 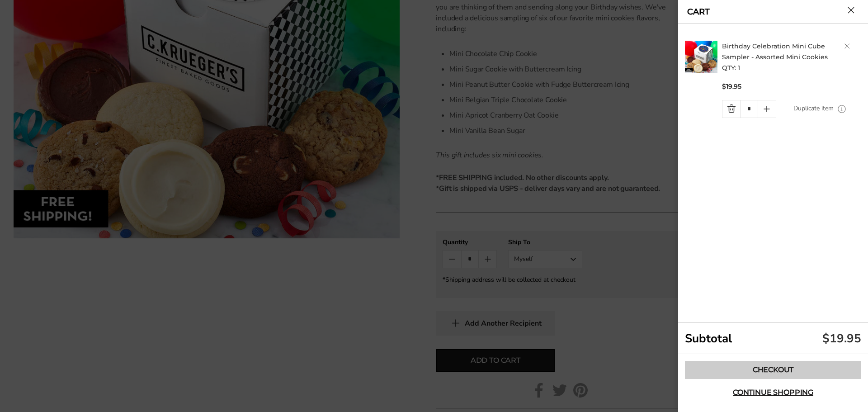 I want to click on a: Quantity plus button, so click(x=767, y=109).